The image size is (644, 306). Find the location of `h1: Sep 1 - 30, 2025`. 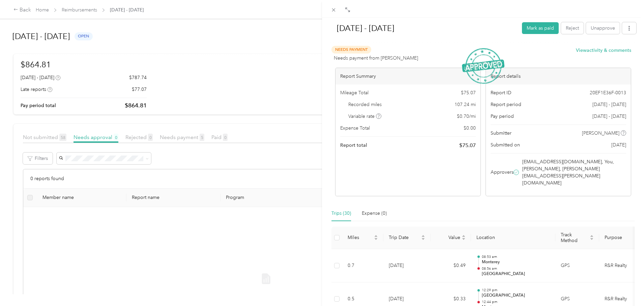

h1: Sep 1 - 30, 2025 is located at coordinates (424, 28).